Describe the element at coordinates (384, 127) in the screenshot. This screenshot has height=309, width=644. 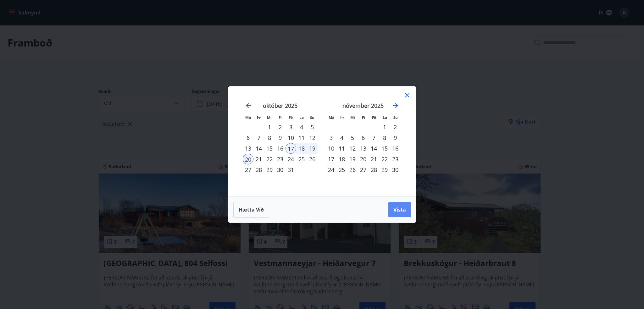
I see `td: Choose laugardagur, 1. nóvember 2025 as your check-out date. It’s available.` at that location.